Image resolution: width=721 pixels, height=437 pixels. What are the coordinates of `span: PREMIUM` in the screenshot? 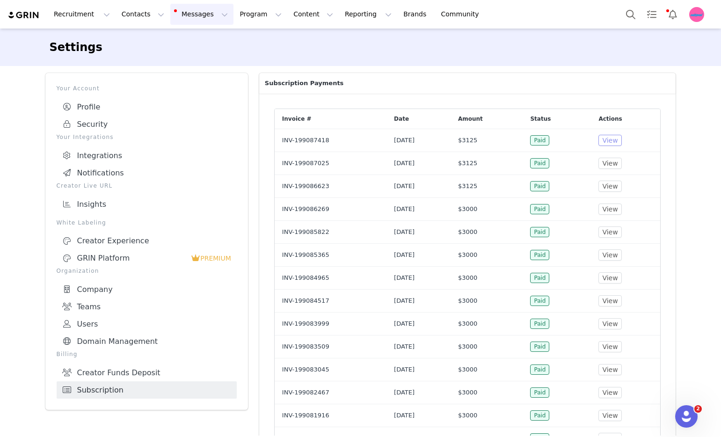 It's located at (216, 258).